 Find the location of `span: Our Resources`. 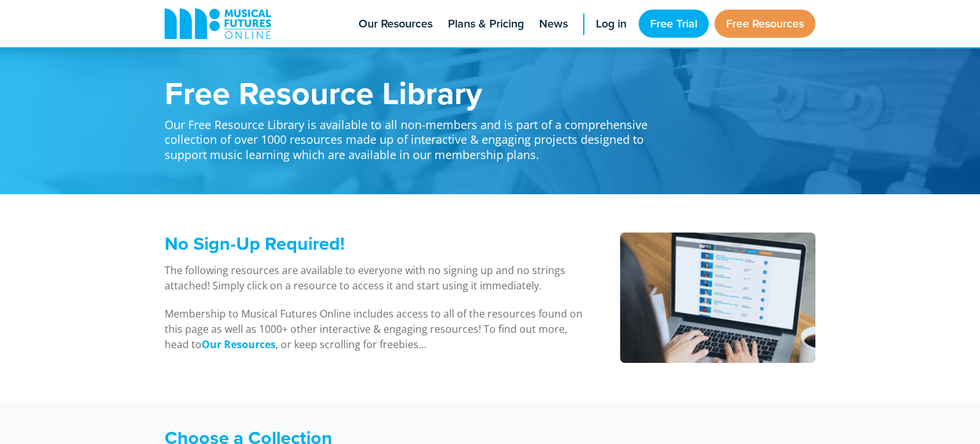

span: Our Resources is located at coordinates (396, 24).